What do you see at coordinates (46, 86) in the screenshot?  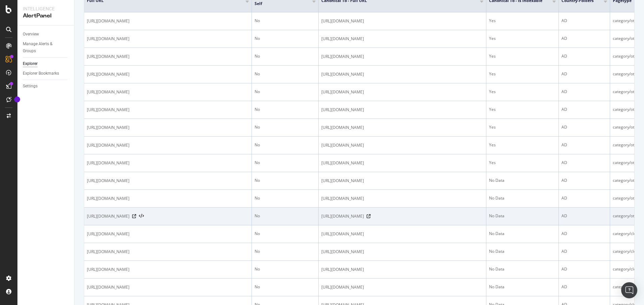 I see `a: Settings` at bounding box center [46, 86].